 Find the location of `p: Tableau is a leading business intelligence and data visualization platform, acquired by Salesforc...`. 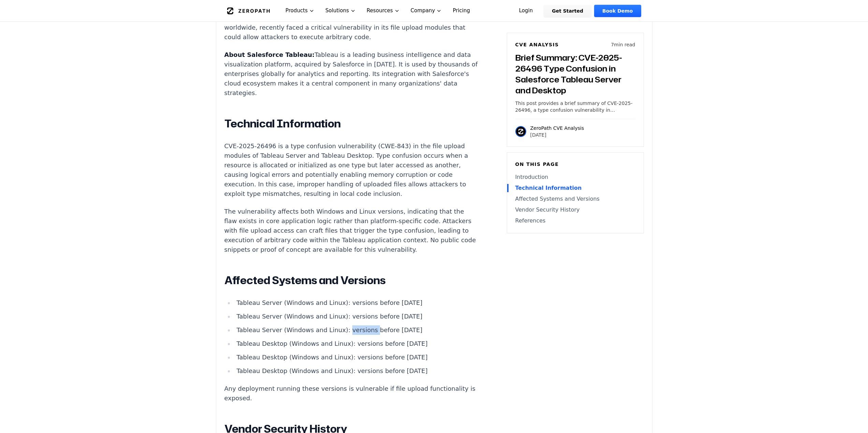

p: Tableau is a leading business intelligence and data visualization platform, acquired by Salesforc... is located at coordinates (351, 74).